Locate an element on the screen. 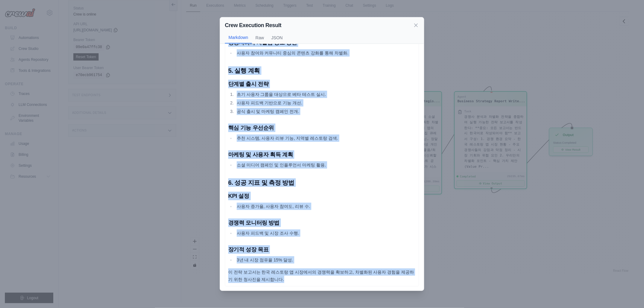 The image size is (644, 308). p: 이 전략 보고서는 한국 레스토랑 앱 시장에서의 경쟁력을 확보하고, 차별화된 사용자 경험을 제공하기 위한 청사진을 제시합니다. is located at coordinates (322, 276).